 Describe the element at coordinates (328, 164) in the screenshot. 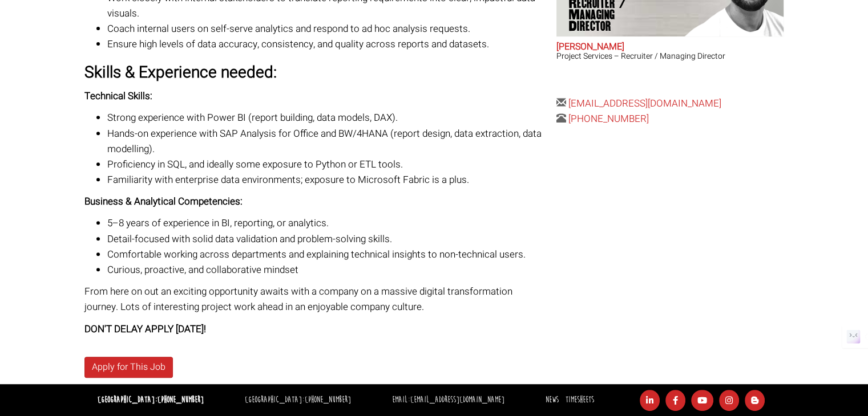

I see `li: Proficiency in SQL, and ideally some exposure to Python or ETL tools.` at that location.